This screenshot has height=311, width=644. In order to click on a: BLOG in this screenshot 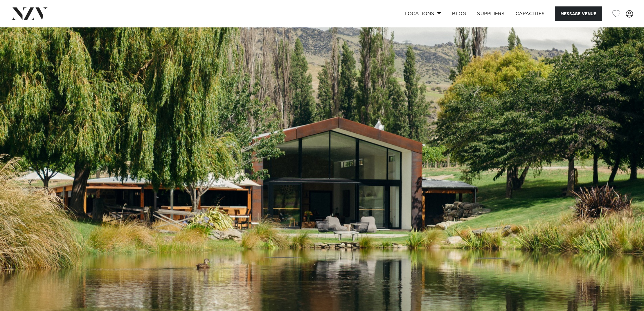, I will do `click(459, 14)`.